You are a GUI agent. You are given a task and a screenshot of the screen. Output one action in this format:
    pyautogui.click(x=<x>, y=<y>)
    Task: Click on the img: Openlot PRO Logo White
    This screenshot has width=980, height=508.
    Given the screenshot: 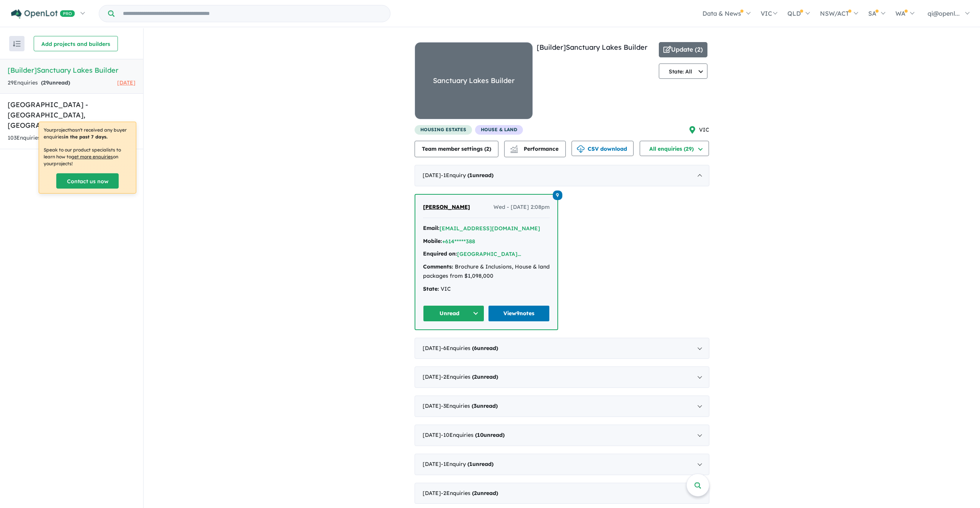 What is the action you would take?
    pyautogui.click(x=43, y=14)
    